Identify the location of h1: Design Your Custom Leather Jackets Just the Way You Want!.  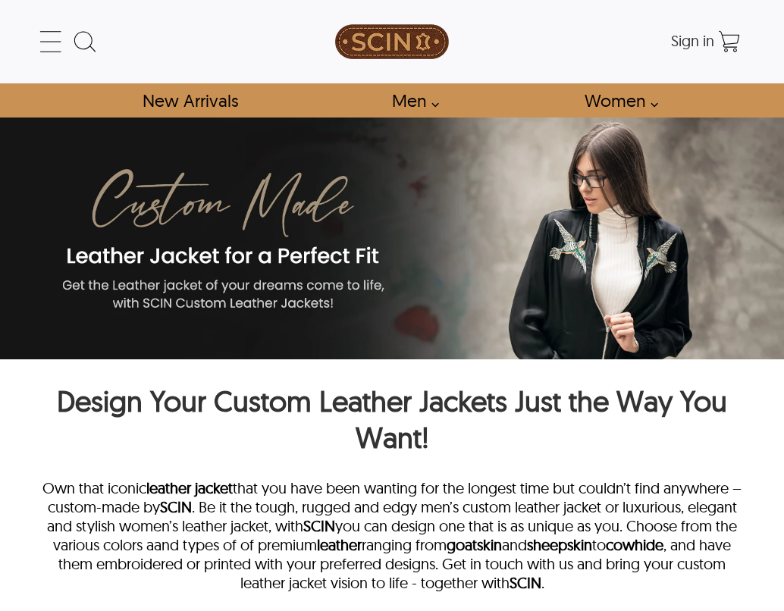
(392, 423).